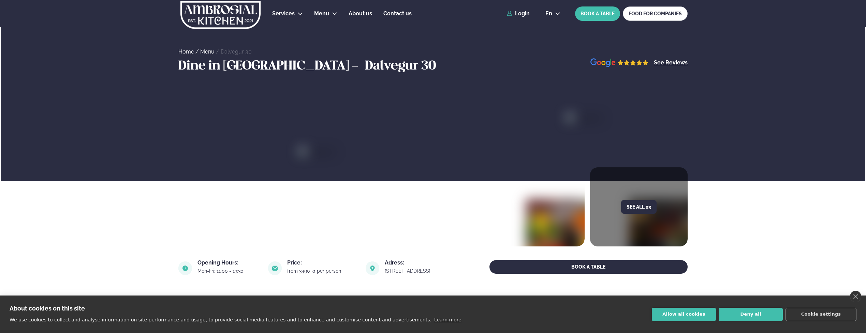 The width and height of the screenshot is (866, 333). I want to click on div: Opening Hours:, so click(229, 263).